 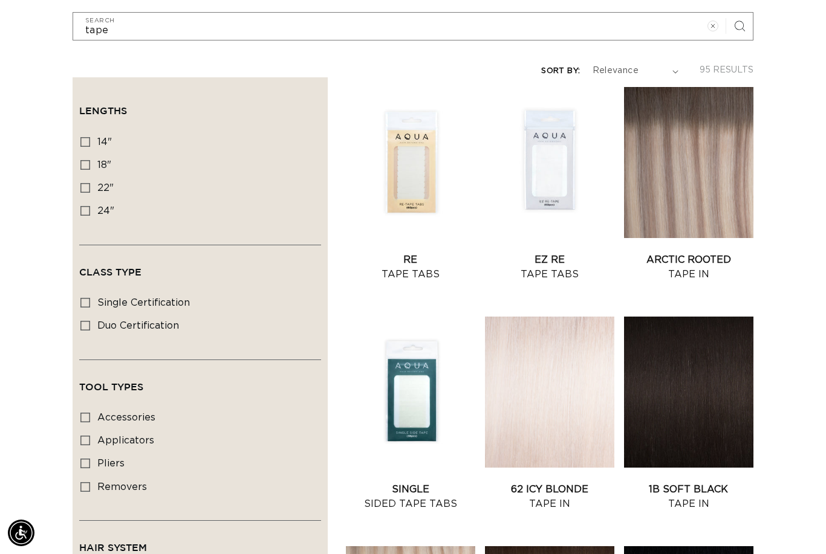 I want to click on span: 14", so click(x=105, y=142).